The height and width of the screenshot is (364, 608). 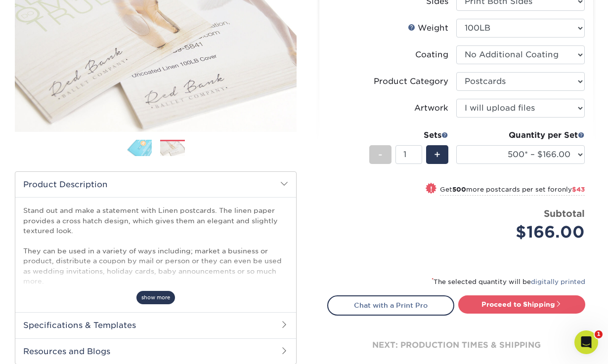 I want to click on small: The selected quantity will be, so click(x=508, y=281).